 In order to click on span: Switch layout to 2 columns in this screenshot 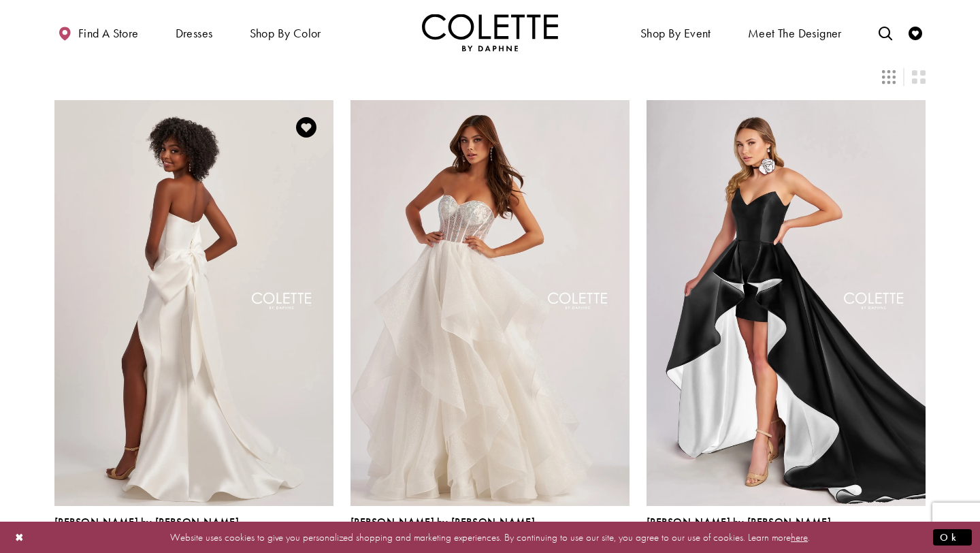, I will do `click(919, 77)`.